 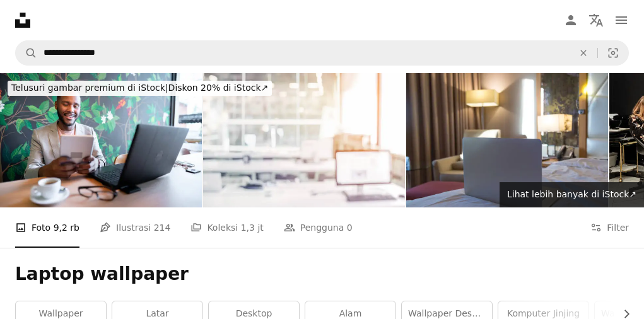 What do you see at coordinates (571, 20) in the screenshot?
I see `a: Masuk/Daftar` at bounding box center [571, 20].